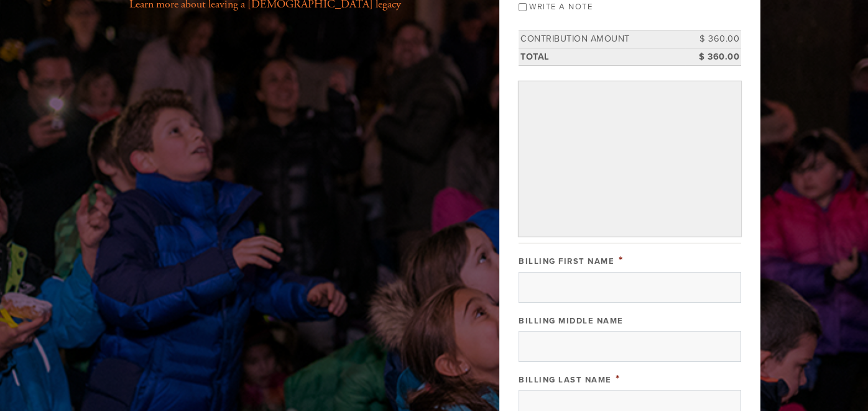  I want to click on td: Contribution Amount, so click(602, 39).